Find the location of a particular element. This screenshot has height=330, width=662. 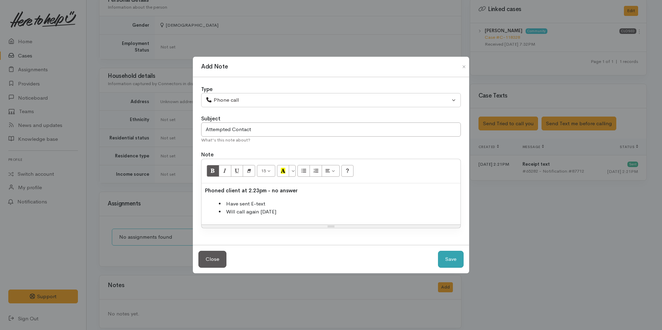

button: Italic (CTRL+I) is located at coordinates (225, 171).